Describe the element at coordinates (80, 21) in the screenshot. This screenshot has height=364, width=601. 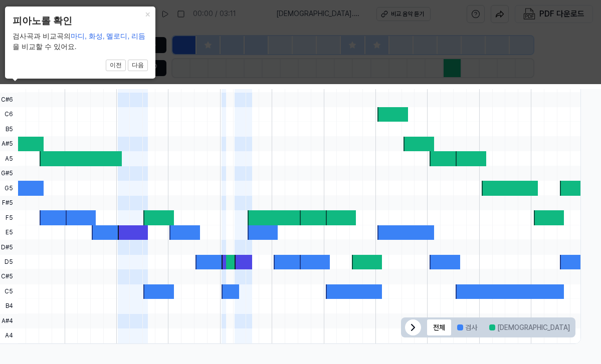
I see `header: 피아노롤 확인` at that location.